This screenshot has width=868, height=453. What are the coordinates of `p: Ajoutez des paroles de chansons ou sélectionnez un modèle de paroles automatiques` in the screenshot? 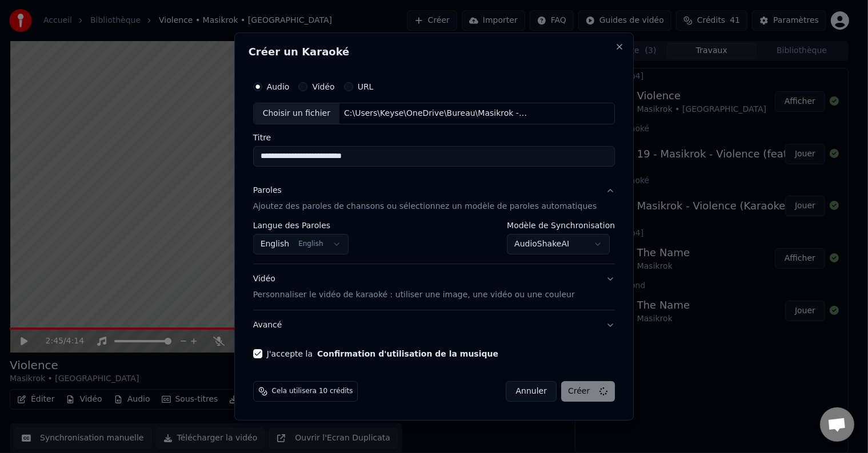 It's located at (425, 207).